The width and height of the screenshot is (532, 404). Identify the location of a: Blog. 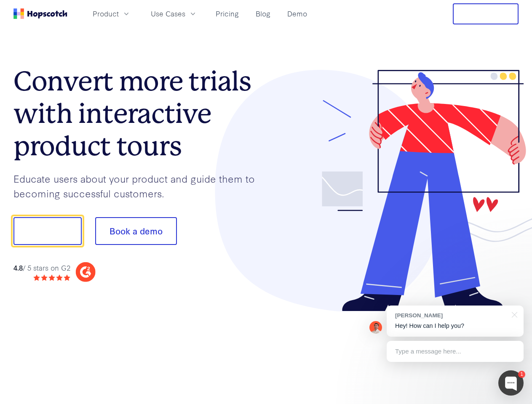
(263, 14).